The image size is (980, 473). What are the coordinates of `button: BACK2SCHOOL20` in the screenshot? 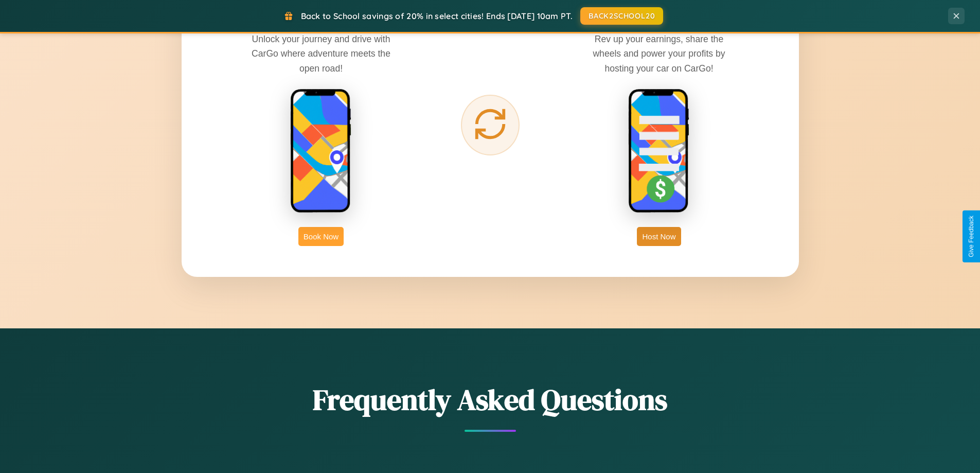 It's located at (621, 16).